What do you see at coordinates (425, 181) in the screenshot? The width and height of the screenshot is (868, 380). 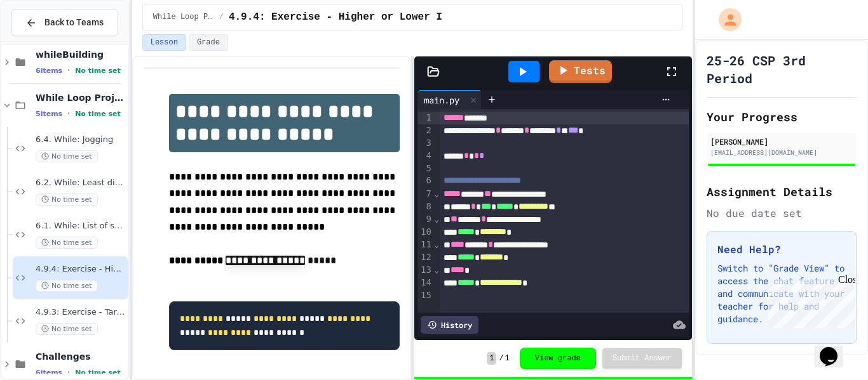 I see `div: 6` at bounding box center [425, 181].